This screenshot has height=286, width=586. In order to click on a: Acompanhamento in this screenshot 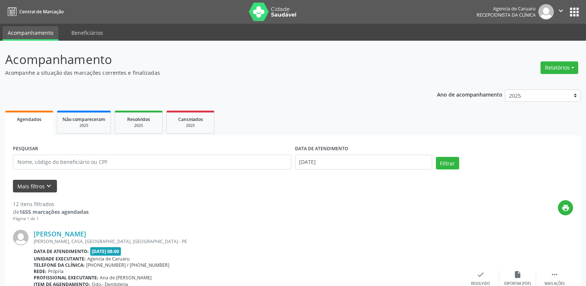, I will do `click(30, 33)`.